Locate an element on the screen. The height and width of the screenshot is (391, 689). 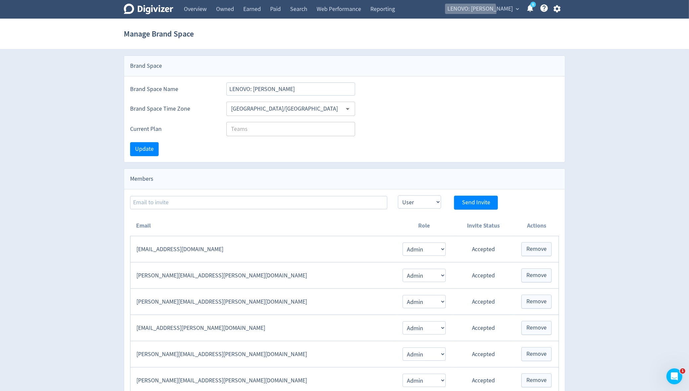
div: Members is located at coordinates (345, 179).